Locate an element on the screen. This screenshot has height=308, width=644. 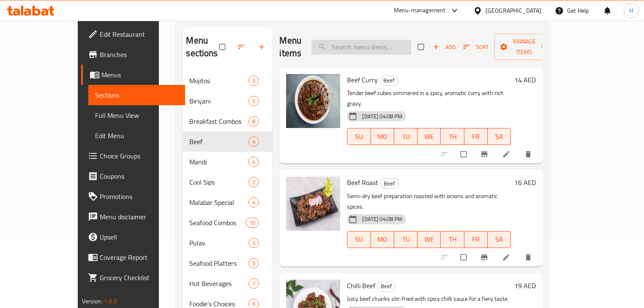
div: Mojitos is located at coordinates (219, 80).